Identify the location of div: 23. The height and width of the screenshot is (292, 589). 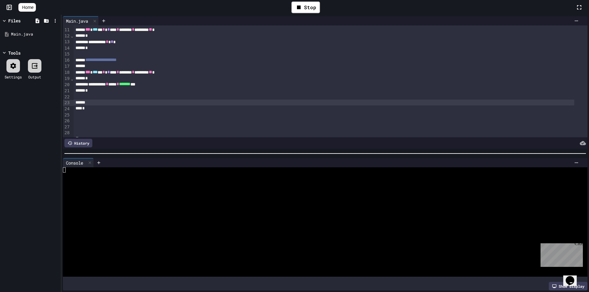
(67, 103).